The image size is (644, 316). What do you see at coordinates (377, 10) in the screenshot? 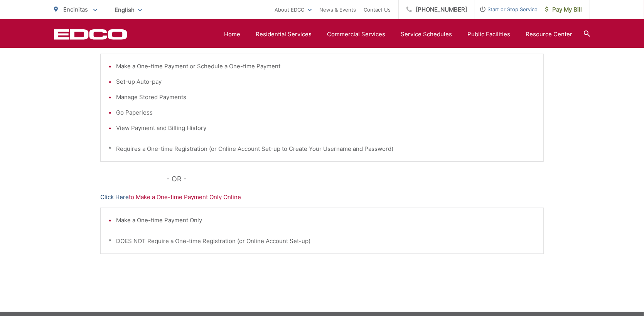
I see `a: Contact Us` at bounding box center [377, 10].